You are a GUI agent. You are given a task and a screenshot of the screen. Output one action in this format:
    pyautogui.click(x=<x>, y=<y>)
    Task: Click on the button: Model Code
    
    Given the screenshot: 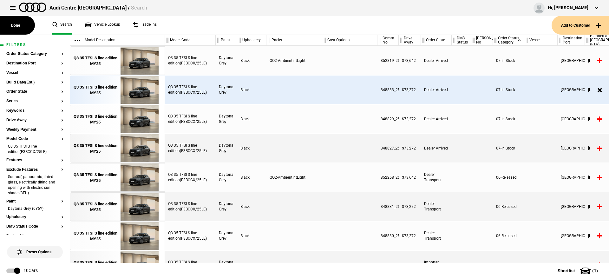 What is the action you would take?
    pyautogui.click(x=35, y=139)
    